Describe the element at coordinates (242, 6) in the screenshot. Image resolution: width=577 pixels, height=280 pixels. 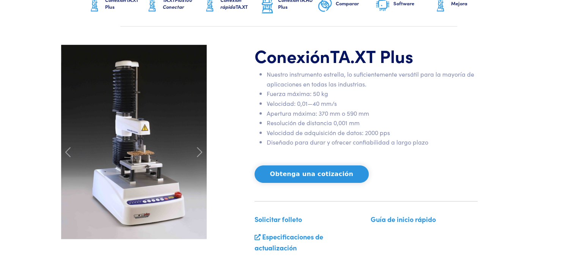
I see `font: TA.XT` at that location.